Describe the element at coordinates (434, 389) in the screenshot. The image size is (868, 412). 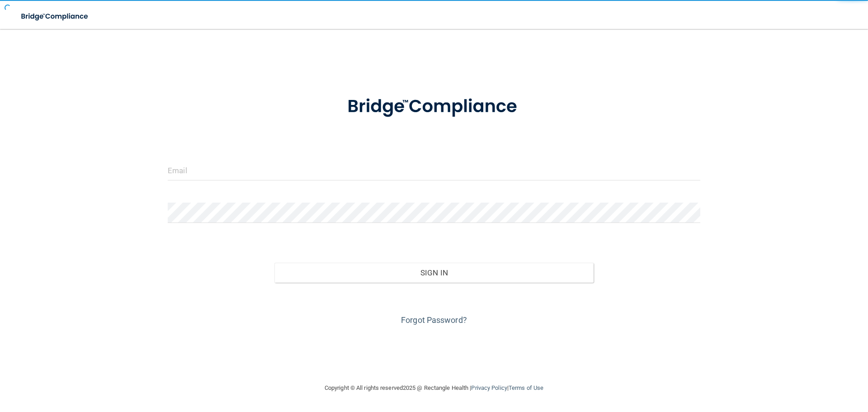
I see `div: Copyright © All rights reserved 2025 @ Rectangle Health | |` at that location.